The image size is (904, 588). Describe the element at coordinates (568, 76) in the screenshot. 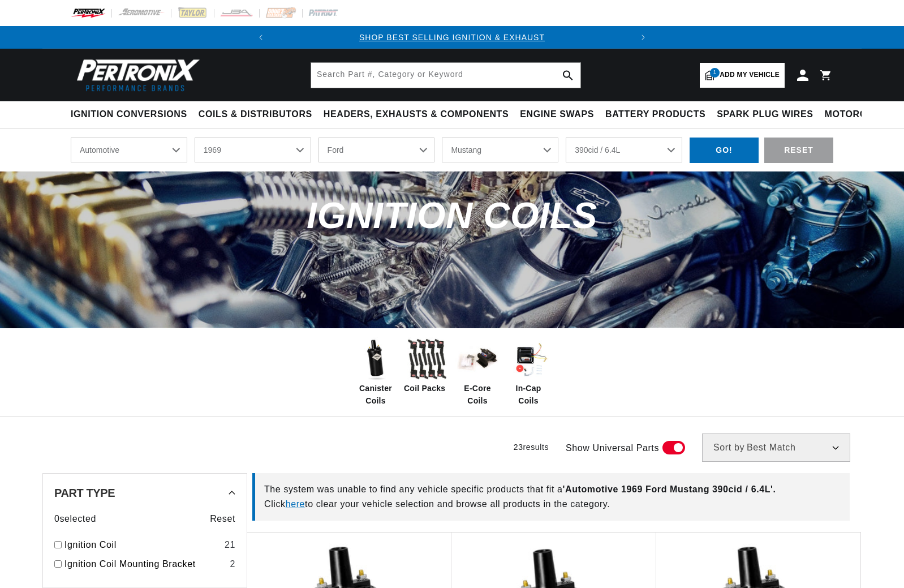

I see `button: search button` at that location.